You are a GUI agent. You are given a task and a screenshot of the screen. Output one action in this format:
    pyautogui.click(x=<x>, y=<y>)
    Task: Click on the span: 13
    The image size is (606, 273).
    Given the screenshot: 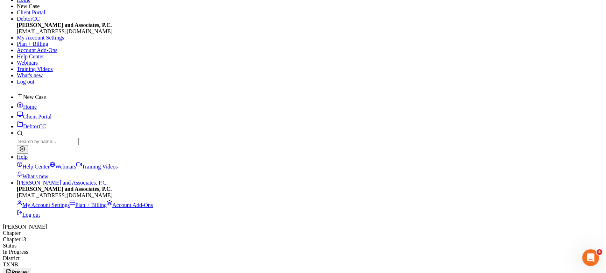 What is the action you would take?
    pyautogui.click(x=23, y=239)
    